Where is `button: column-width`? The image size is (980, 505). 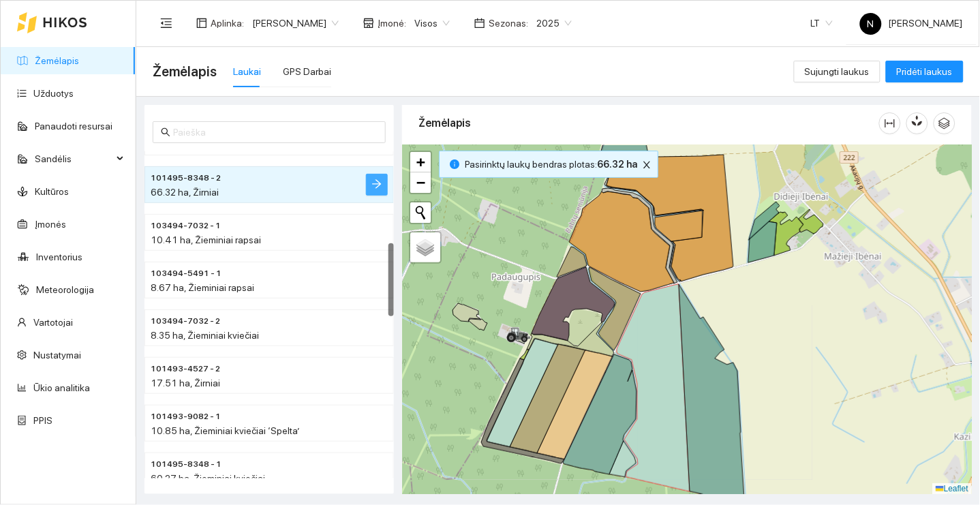 button: column-width is located at coordinates (890, 123).